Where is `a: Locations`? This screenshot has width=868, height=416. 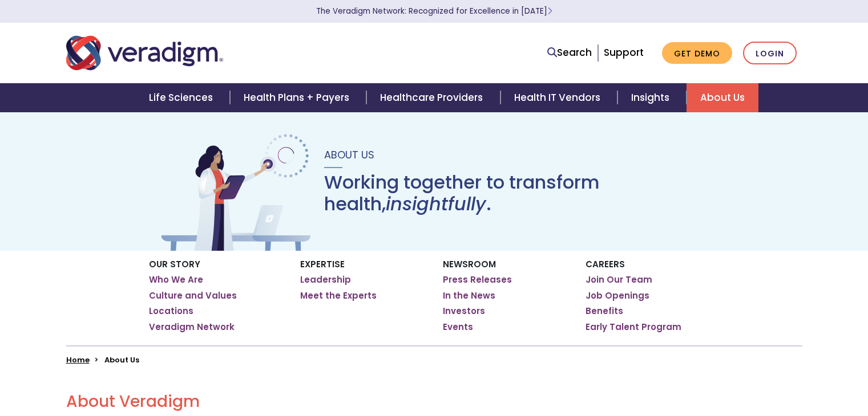 a: Locations is located at coordinates (171, 311).